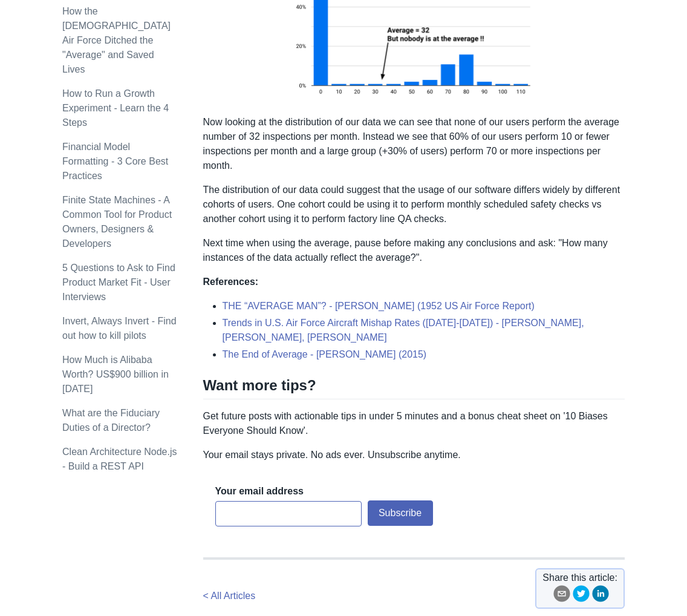 This screenshot has width=687, height=616. I want to click on a: How to Run a Growth Experiment - Learn the 4 Steps, so click(115, 108).